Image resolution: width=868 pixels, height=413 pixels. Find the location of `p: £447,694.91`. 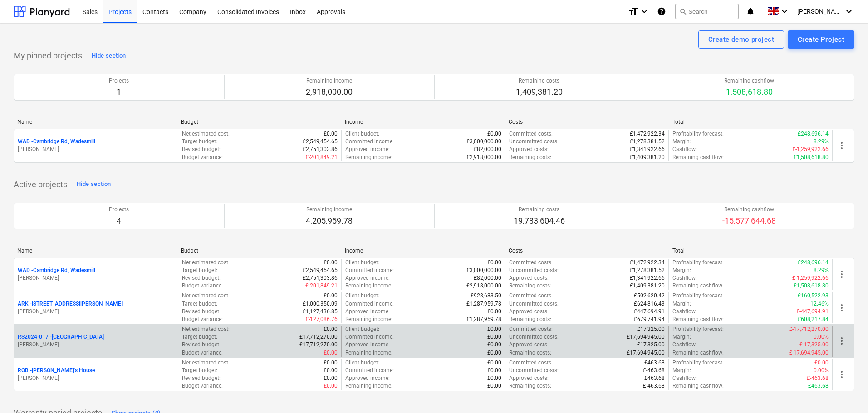

p: £447,694.91 is located at coordinates (650, 312).